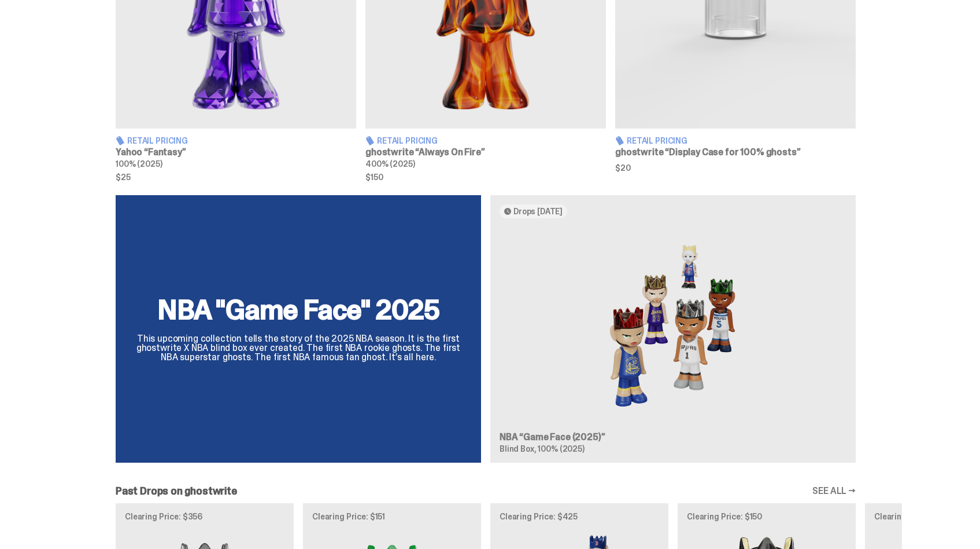 The image size is (980, 549). I want to click on h3: ghostwrite “Display Case for 100% ghosts”, so click(736, 152).